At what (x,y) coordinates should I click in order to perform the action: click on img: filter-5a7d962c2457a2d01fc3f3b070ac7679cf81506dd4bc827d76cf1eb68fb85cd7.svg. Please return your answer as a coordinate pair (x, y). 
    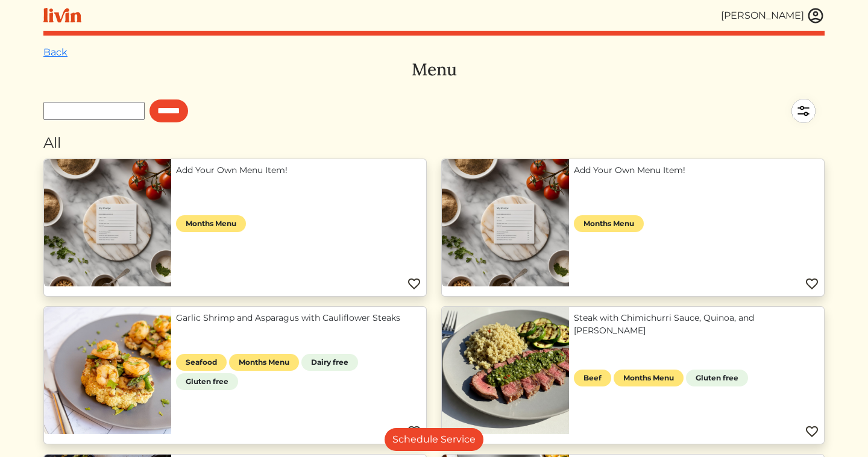
    Looking at the image, I should click on (804, 111).